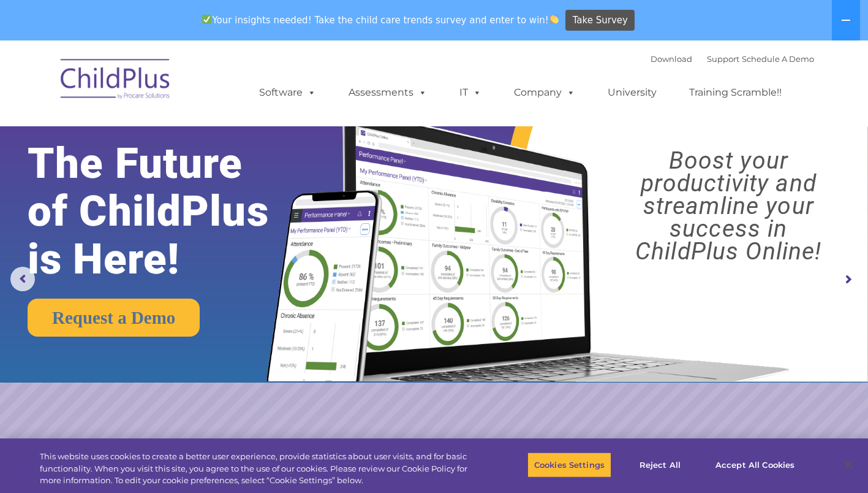 The height and width of the screenshot is (493, 868). Describe the element at coordinates (723, 59) in the screenshot. I see `a: Support` at that location.